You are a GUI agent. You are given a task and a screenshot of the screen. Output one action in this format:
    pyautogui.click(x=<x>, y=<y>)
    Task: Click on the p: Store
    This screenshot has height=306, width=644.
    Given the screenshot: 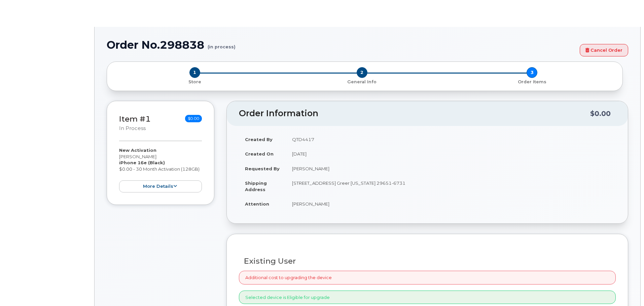 What is the action you would take?
    pyautogui.click(x=194, y=82)
    